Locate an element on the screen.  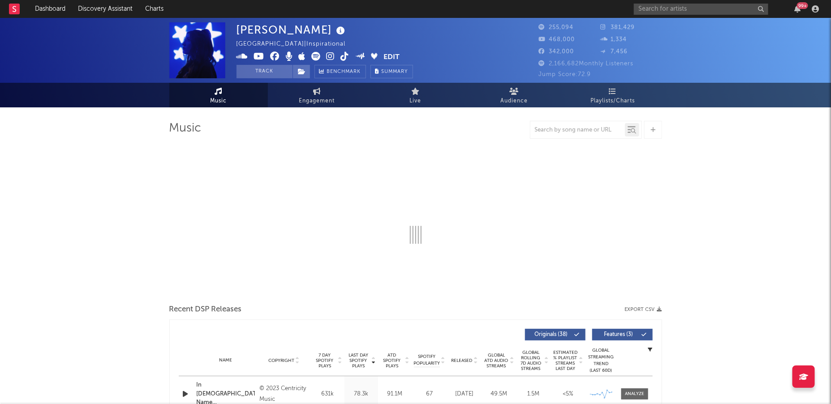
span: 342,000 is located at coordinates (556, 52).